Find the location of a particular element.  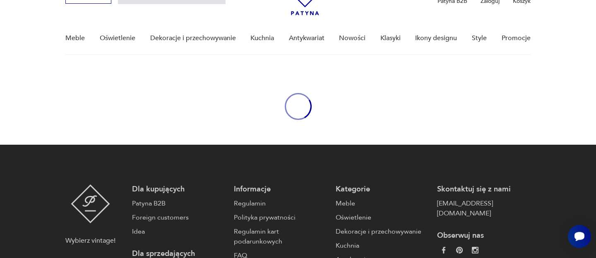

p: Kategorie is located at coordinates (382, 190).